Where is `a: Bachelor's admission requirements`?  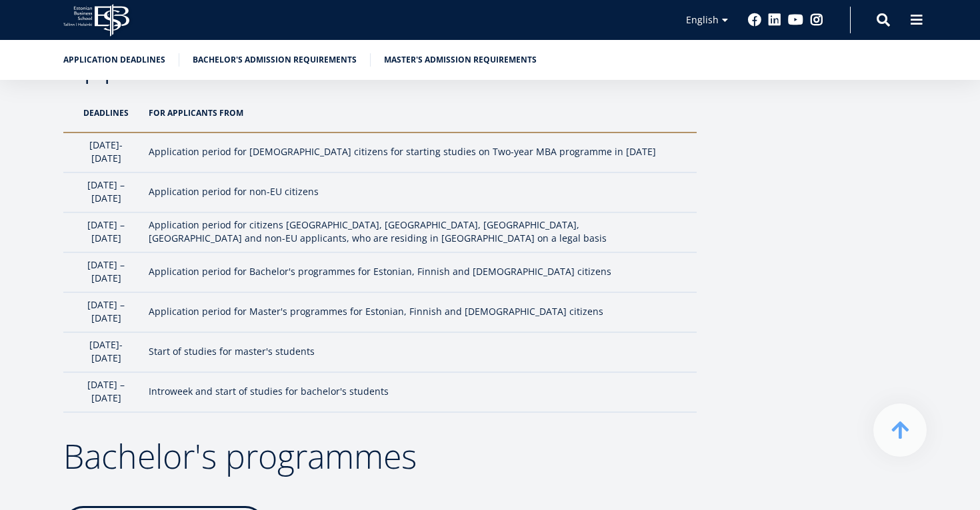 a: Bachelor's admission requirements is located at coordinates (275, 60).